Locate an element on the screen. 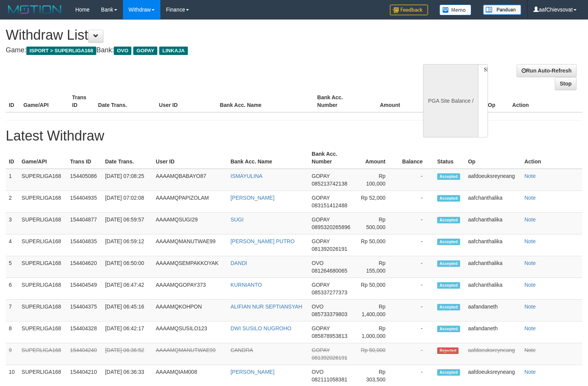 The image size is (588, 386). th: Action is located at coordinates (545, 102).